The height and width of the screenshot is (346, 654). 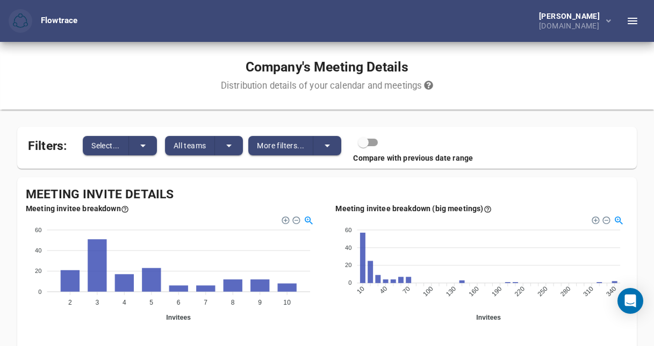 I want to click on div: Distribution details of your calendar and meetings, so click(x=327, y=86).